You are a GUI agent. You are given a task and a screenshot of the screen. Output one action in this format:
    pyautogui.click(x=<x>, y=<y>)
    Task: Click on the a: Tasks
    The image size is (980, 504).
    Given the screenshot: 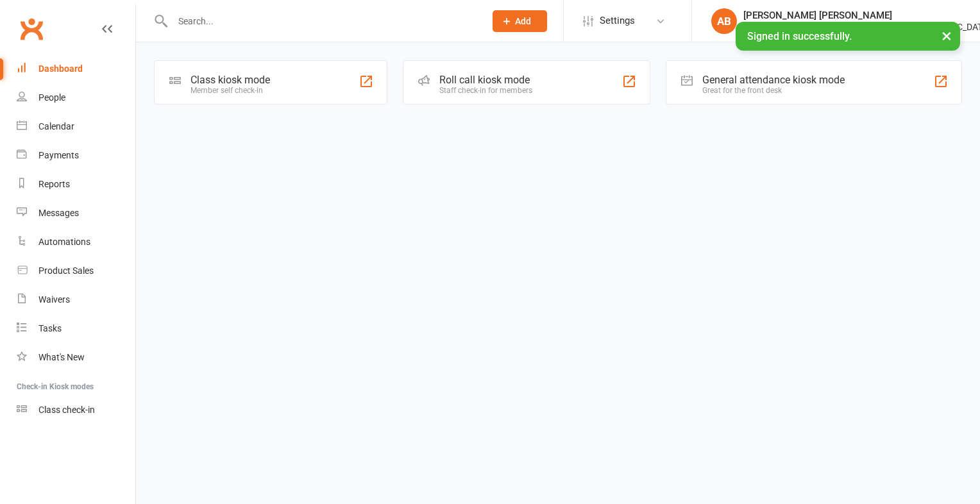 What is the action you would take?
    pyautogui.click(x=76, y=329)
    